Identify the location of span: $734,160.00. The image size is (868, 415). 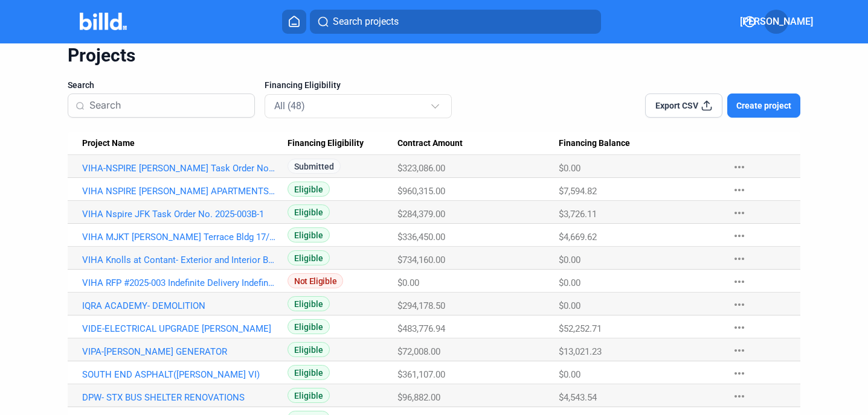
(421, 260).